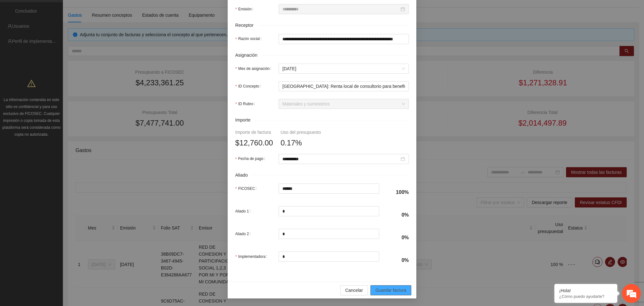 This screenshot has width=644, height=306. Describe the element at coordinates (250, 39) in the screenshot. I see `label: Razón social:` at that location.